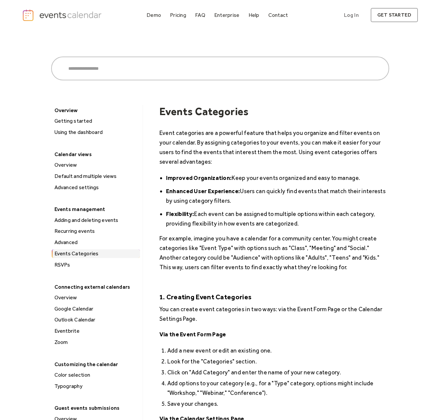 The height and width of the screenshot is (420, 440). Describe the element at coordinates (95, 364) in the screenshot. I see `div: Customizing the calendar` at that location.